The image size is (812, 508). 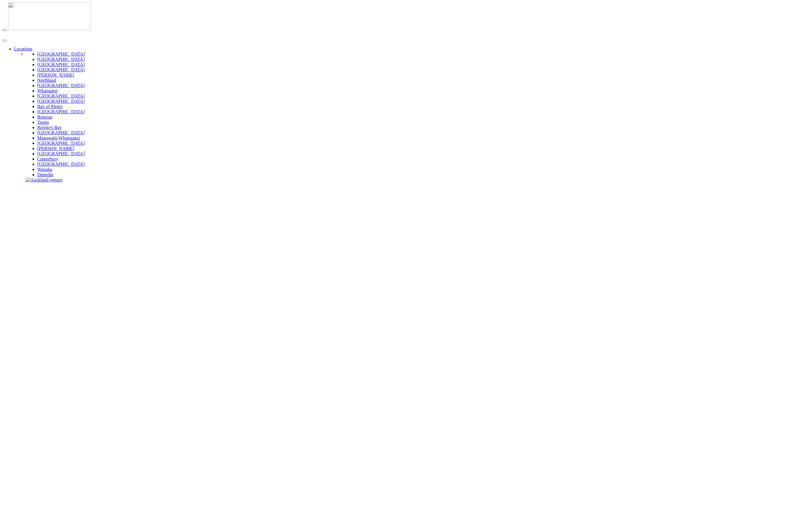 What do you see at coordinates (49, 16) in the screenshot?
I see `img: nzv-logo.png` at bounding box center [49, 16].